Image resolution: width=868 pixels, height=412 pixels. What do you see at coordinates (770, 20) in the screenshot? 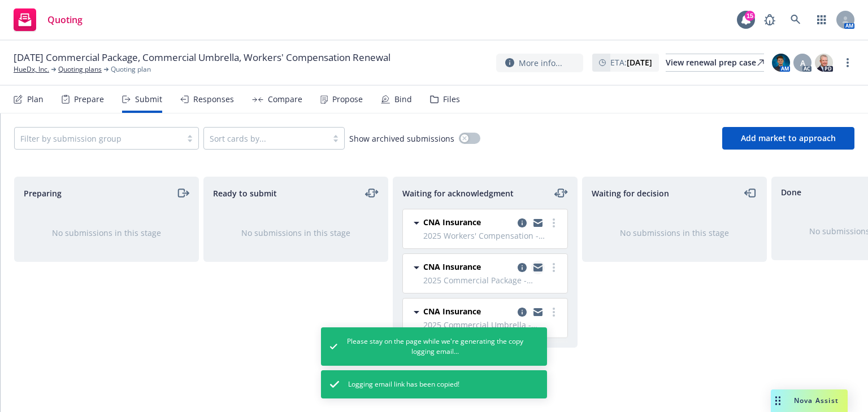
I see `a: Report a Bug` at bounding box center [770, 20].